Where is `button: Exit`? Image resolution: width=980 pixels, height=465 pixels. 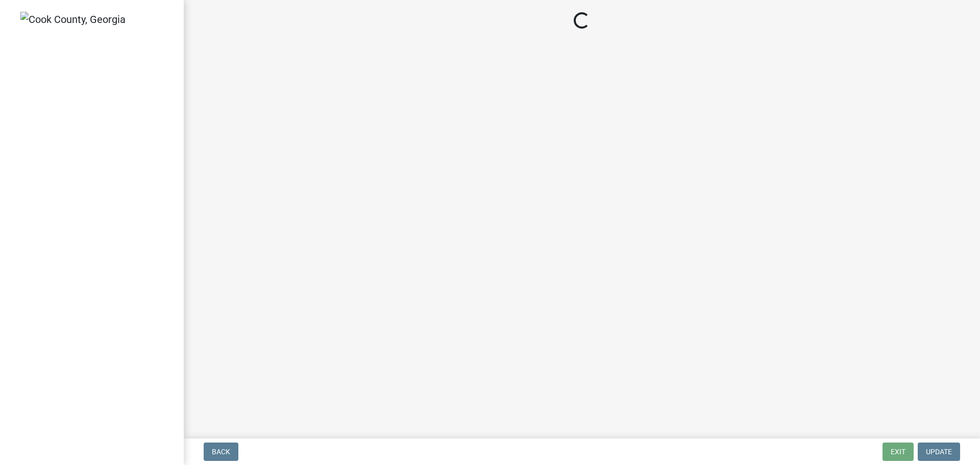 button: Exit is located at coordinates (898, 452).